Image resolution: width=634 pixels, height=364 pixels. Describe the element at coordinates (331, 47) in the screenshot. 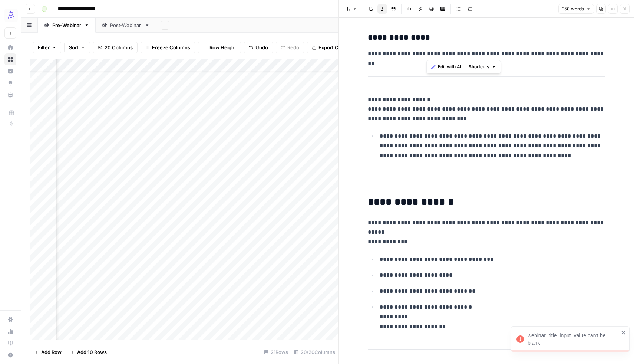

I see `span: Export CSV` at that location.